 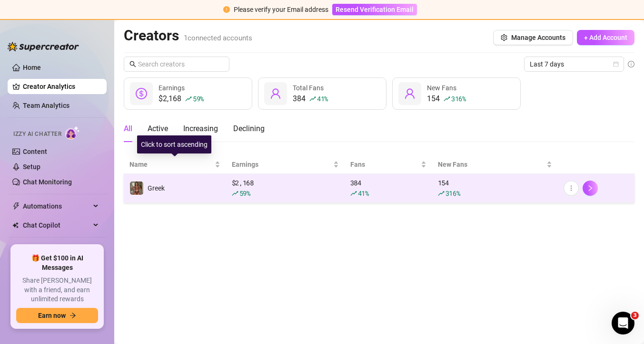 I want to click on span: Manage Accounts, so click(x=538, y=37).